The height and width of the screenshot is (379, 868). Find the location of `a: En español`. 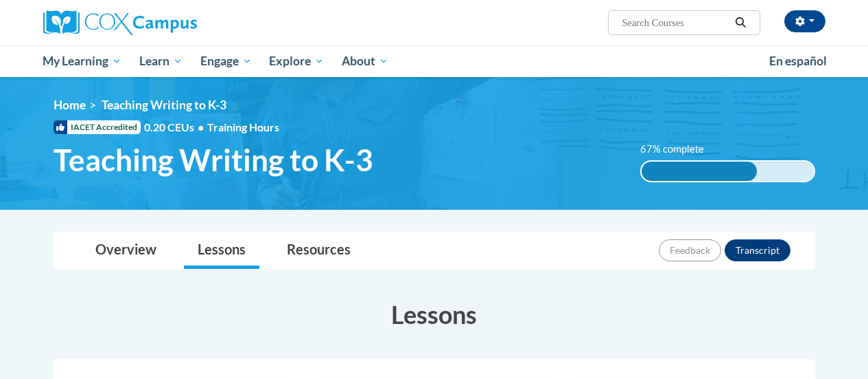

a: En español is located at coordinates (798, 61).